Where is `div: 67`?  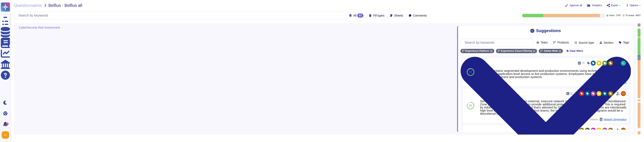
div: 67 is located at coordinates (360, 15).